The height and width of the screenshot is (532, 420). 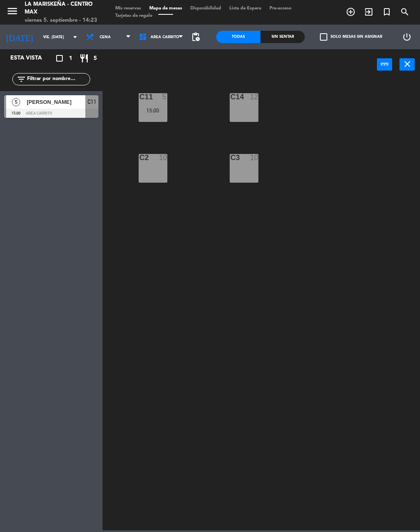 What do you see at coordinates (196, 37) in the screenshot?
I see `span: pending_actions` at bounding box center [196, 37].